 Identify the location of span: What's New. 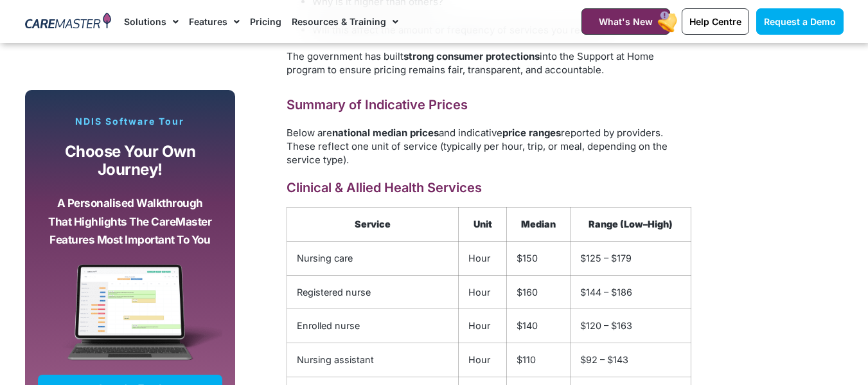
(626, 21).